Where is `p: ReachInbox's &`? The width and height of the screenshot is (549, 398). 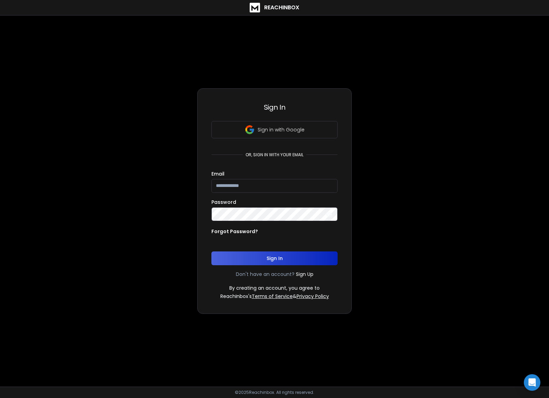 p: ReachInbox's & is located at coordinates (274, 296).